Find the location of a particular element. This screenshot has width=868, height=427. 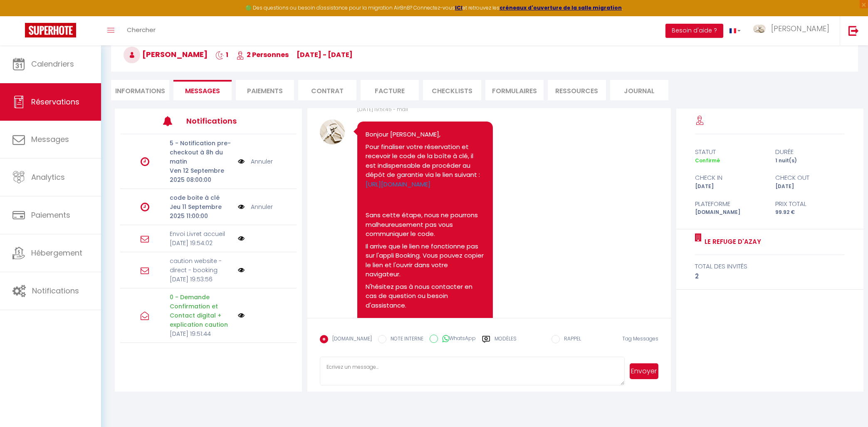

span: 2 Personnes is located at coordinates (262, 55).